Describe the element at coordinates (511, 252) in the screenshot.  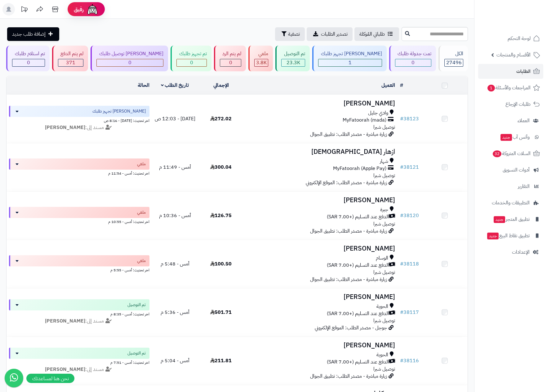
I see `a: الإعدادات` at that location.